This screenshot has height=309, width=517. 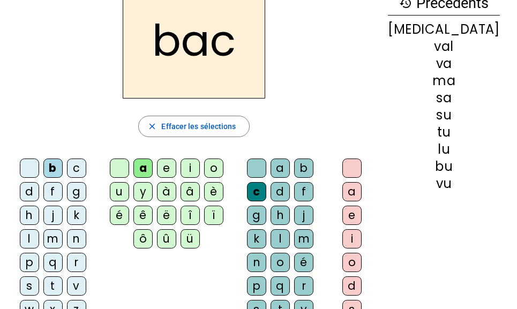 What do you see at coordinates (444, 167) in the screenshot?
I see `div: bu` at bounding box center [444, 167].